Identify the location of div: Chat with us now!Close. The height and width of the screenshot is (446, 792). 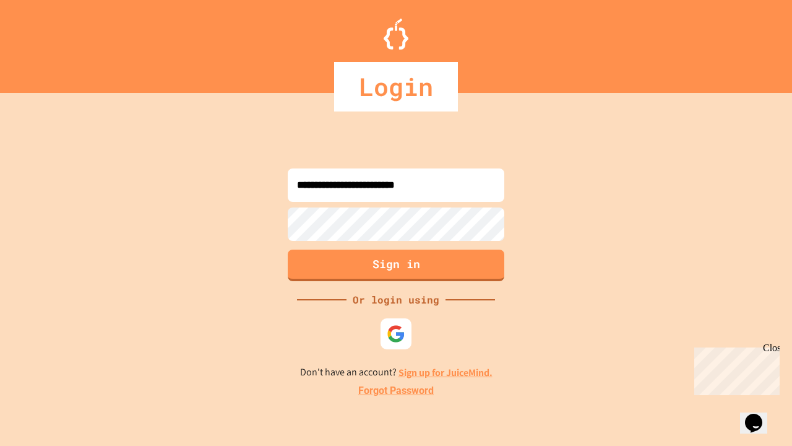
(45, 41).